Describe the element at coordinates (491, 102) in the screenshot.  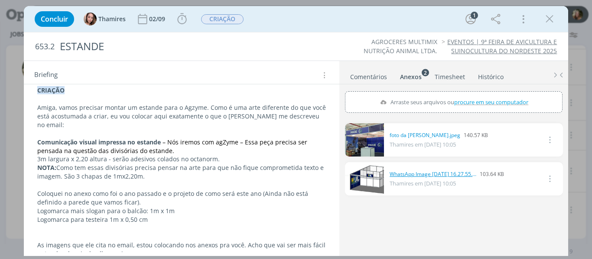
I see `span: procure em seu computador` at that location.